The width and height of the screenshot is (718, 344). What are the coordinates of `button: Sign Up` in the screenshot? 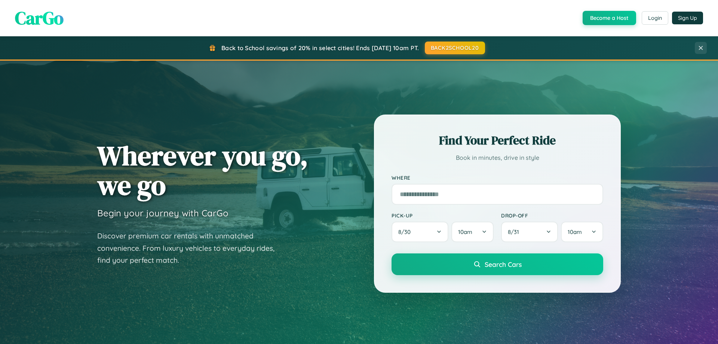 It's located at (687, 18).